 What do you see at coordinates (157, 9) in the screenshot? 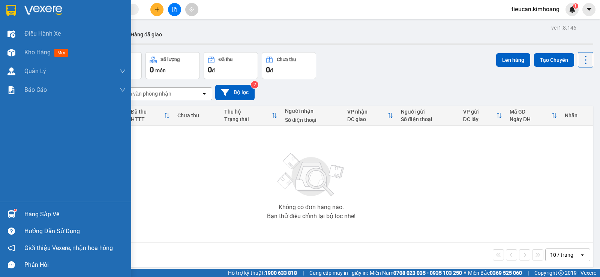
I see `span: plus` at bounding box center [157, 9].